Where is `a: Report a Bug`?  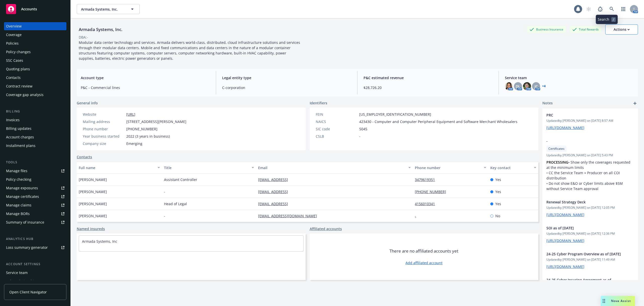
a: Report a Bug is located at coordinates (600, 9).